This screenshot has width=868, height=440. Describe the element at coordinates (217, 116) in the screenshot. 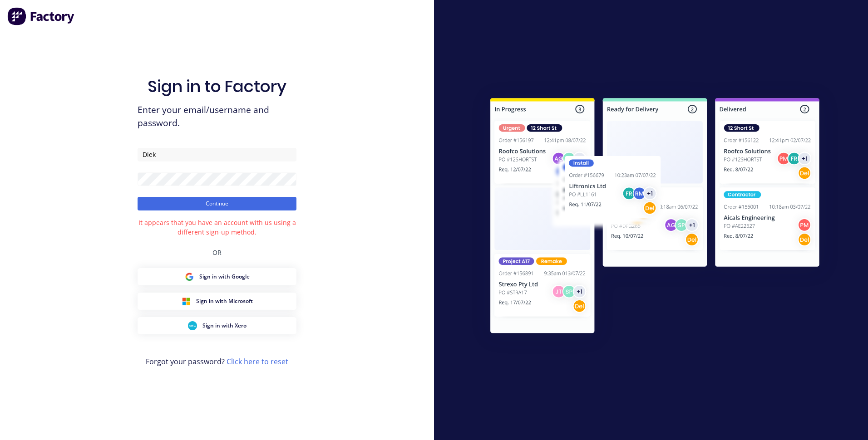

I see `span: Enter your email/username and password.` at that location.